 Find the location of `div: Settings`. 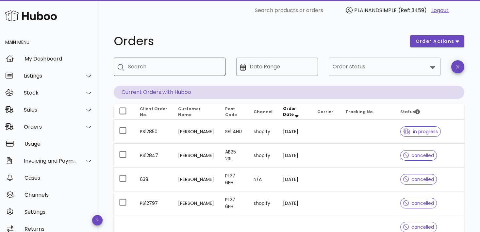

div: Settings is located at coordinates (58, 211).